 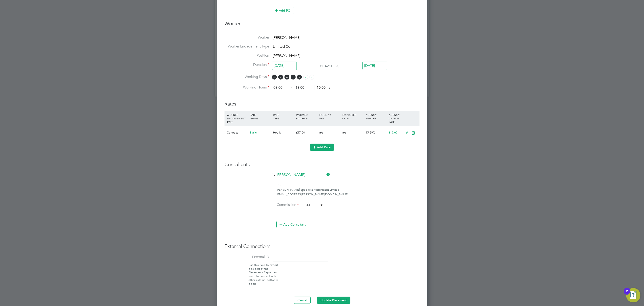 What do you see at coordinates (282, 47) in the screenshot?
I see `span: Limited Co` at bounding box center [282, 47].